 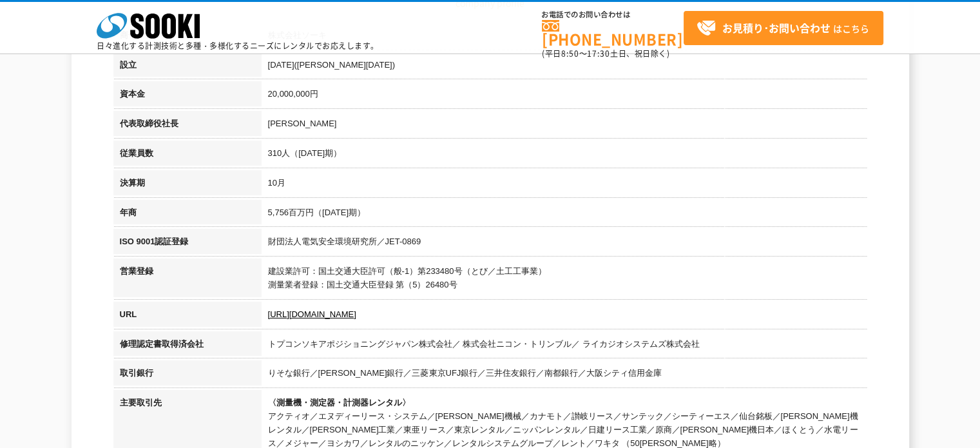 I want to click on td: 10月, so click(x=564, y=185).